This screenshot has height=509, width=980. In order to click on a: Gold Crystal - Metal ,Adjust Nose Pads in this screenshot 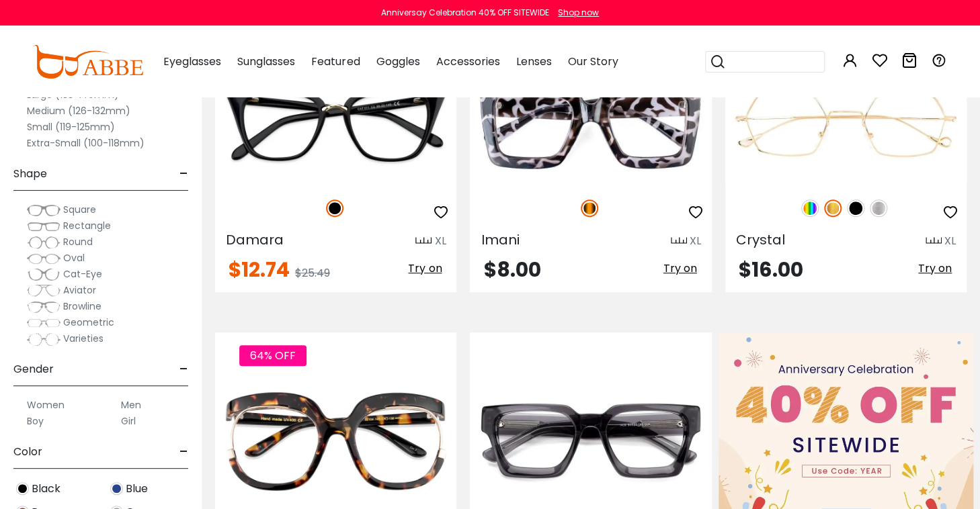, I will do `click(846, 125)`.